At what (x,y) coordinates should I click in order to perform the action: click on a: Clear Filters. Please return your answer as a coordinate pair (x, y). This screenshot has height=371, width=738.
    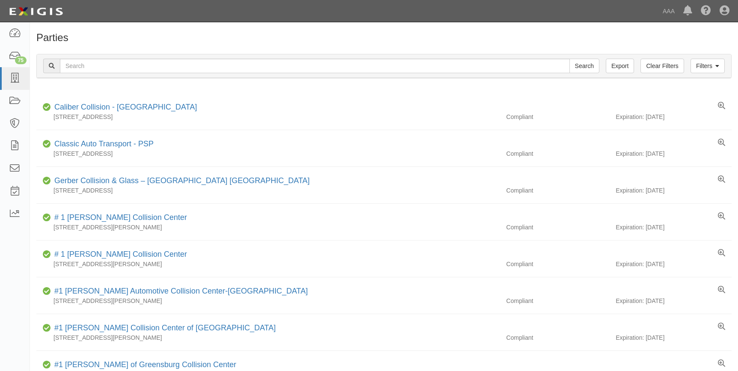
    Looking at the image, I should click on (662, 66).